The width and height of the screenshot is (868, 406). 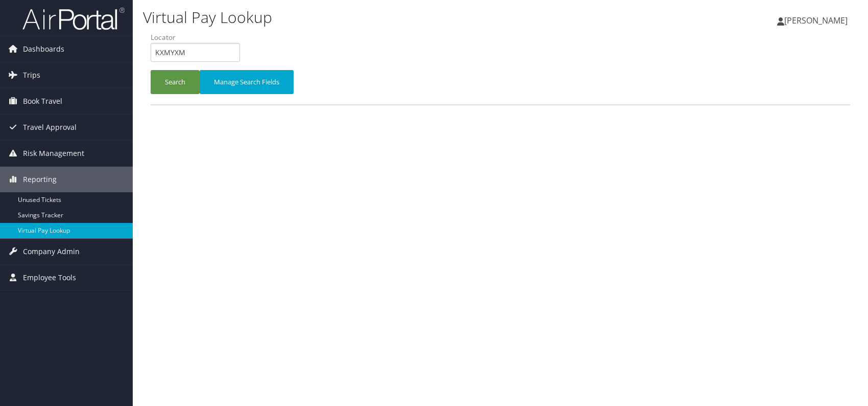 What do you see at coordinates (73, 18) in the screenshot?
I see `img: airportal-logo.png` at bounding box center [73, 18].